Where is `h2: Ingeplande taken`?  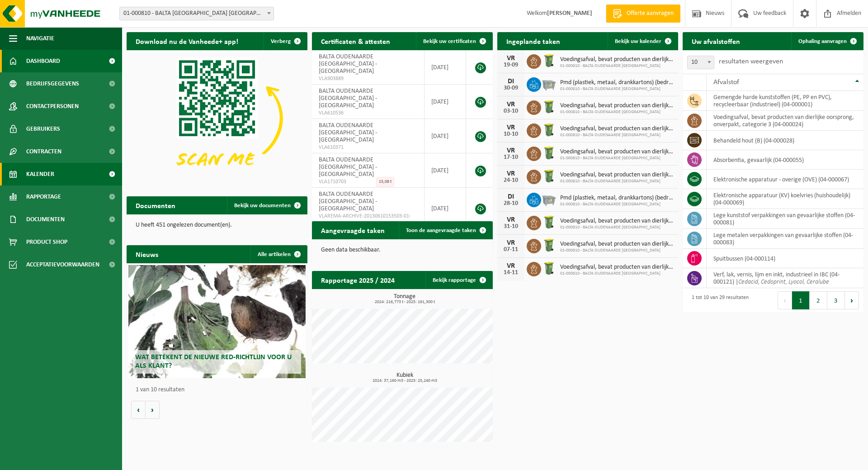
h2: Ingeplande taken is located at coordinates (533, 41).